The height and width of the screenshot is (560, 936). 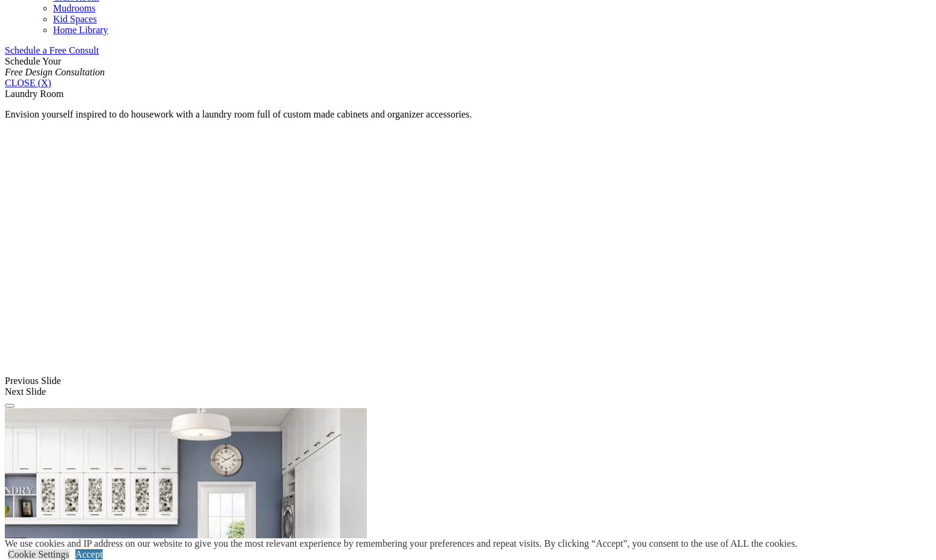 I want to click on a: Accept, so click(x=89, y=555).